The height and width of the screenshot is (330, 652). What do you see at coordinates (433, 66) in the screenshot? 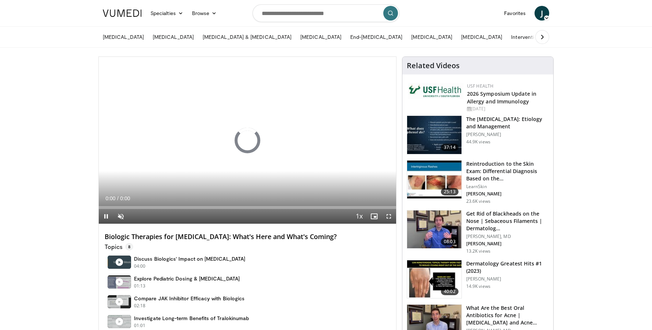
I see `h4: Related Videos` at bounding box center [433, 66].